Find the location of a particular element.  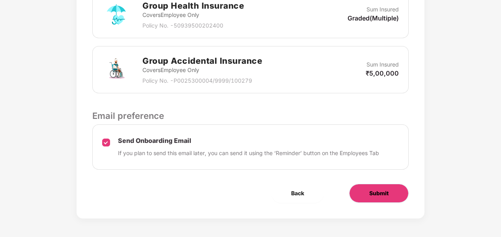

h2: Group Accidental Insurance is located at coordinates (202, 61).